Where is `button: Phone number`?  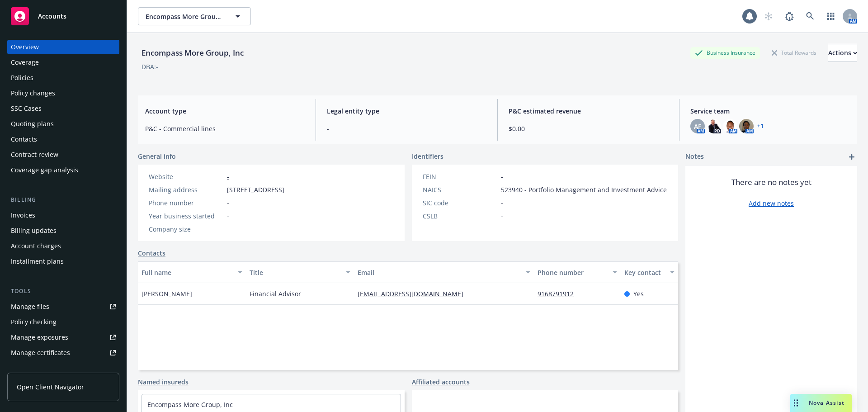
button: Phone number is located at coordinates (577, 273).